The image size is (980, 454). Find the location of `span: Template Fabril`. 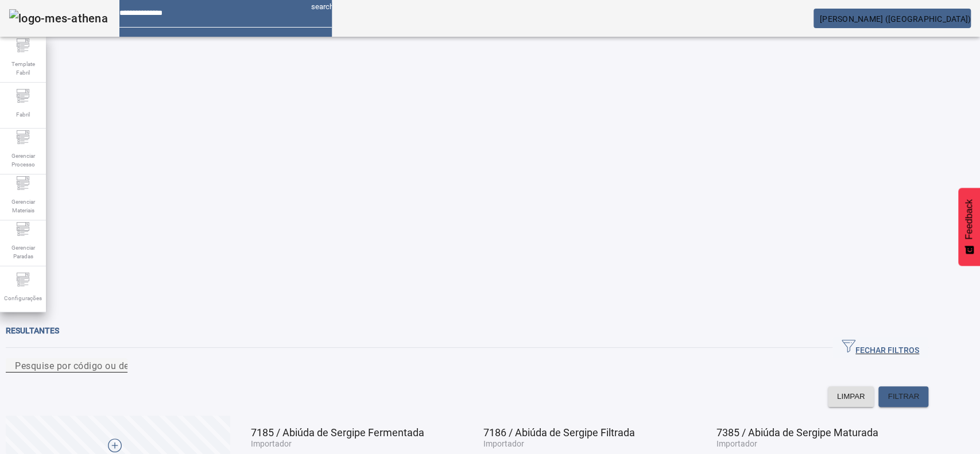

span: Template Fabril is located at coordinates (23, 68).